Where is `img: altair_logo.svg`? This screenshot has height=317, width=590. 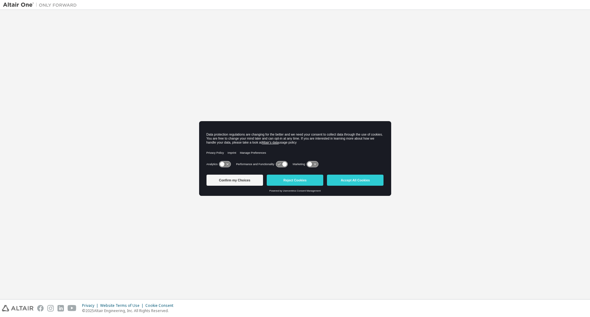
img: altair_logo.svg is located at coordinates (18, 308).